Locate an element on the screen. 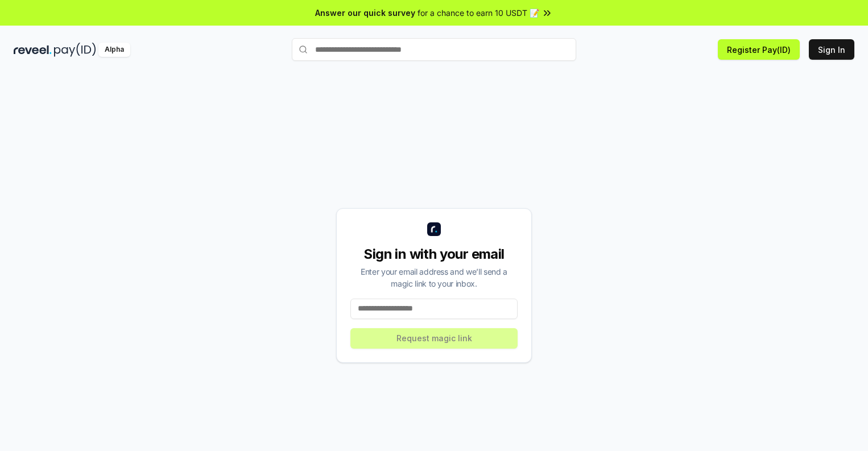  img: logo_small is located at coordinates (434, 229).